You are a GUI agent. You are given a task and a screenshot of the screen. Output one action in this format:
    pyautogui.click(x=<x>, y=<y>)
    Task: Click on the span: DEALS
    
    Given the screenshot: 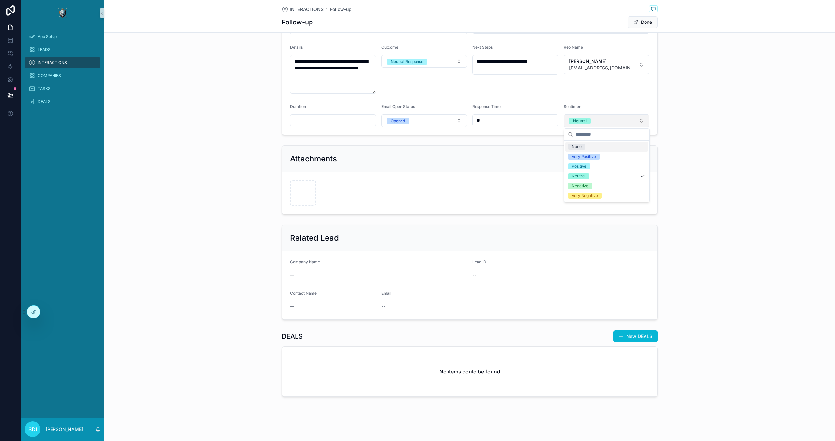 What is the action you would take?
    pyautogui.click(x=44, y=102)
    